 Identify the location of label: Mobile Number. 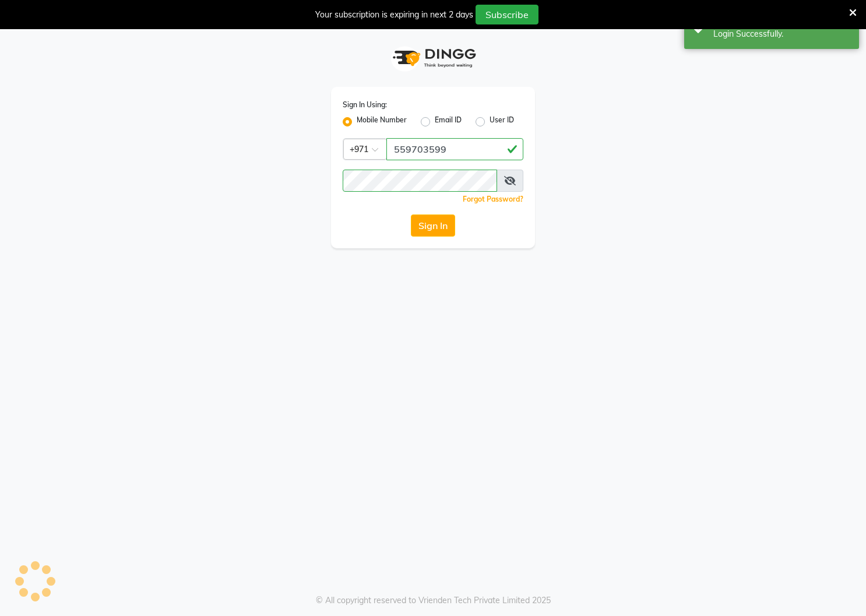
(381, 121).